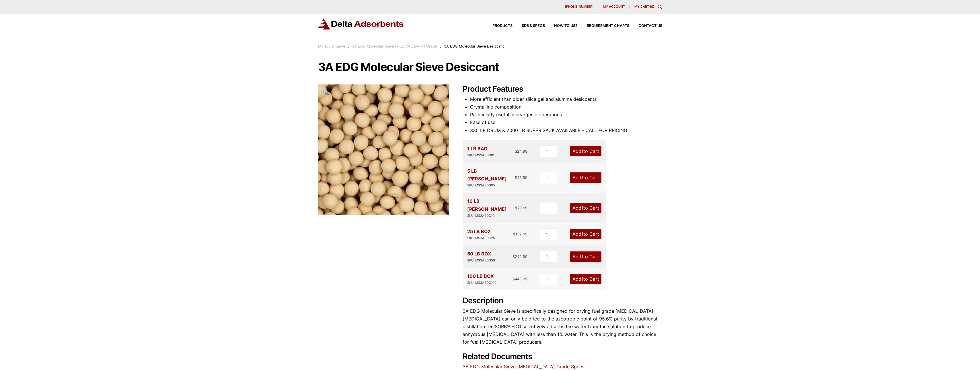 Image resolution: width=980 pixels, height=370 pixels. Describe the element at coordinates (566, 107) in the screenshot. I see `li: Crystalline composition` at that location.